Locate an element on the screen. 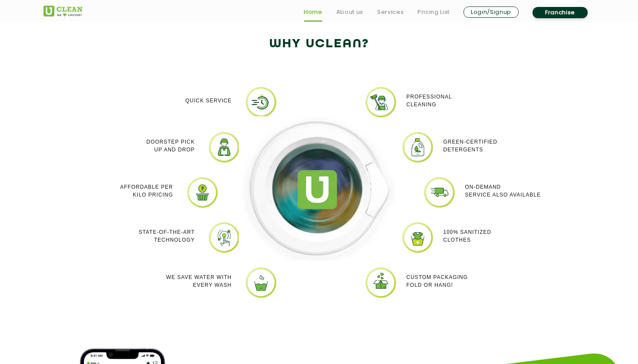 The image size is (638, 364). p: State-of-the-art Technology is located at coordinates (166, 236).